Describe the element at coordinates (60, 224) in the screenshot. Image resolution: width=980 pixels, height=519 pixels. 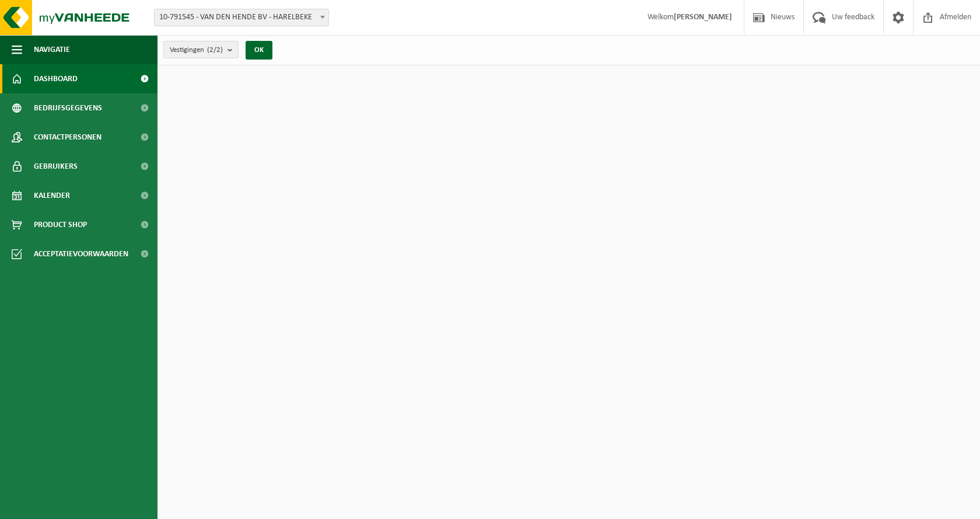
I see `span: Product Shop` at that location.